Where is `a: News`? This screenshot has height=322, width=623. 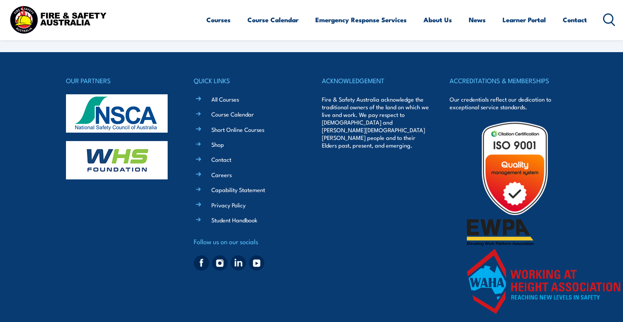
a: News is located at coordinates (477, 20).